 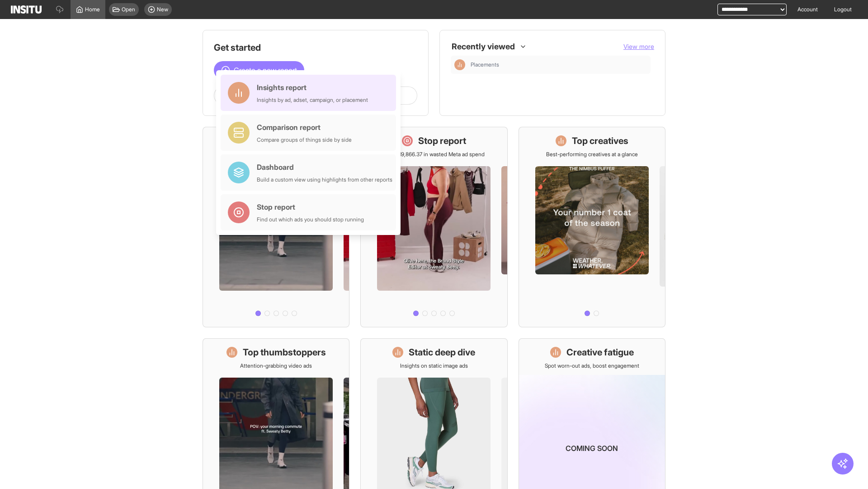 What do you see at coordinates (639, 46) in the screenshot?
I see `span: View more` at bounding box center [639, 46].